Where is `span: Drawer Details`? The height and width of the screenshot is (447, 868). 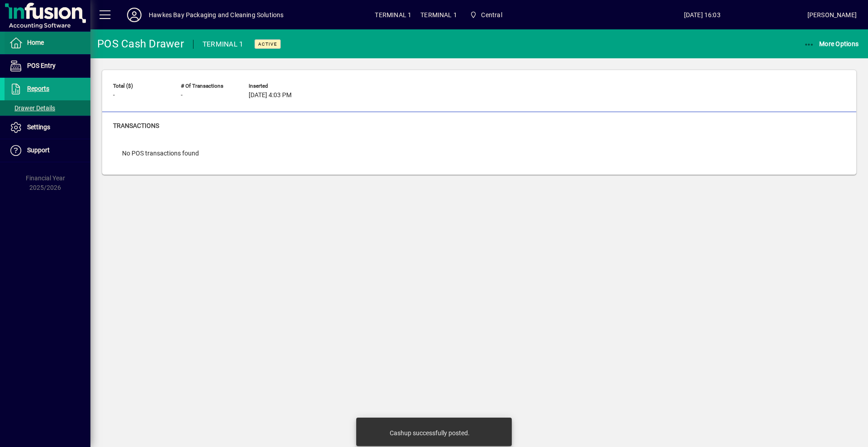 span: Drawer Details is located at coordinates (32, 108).